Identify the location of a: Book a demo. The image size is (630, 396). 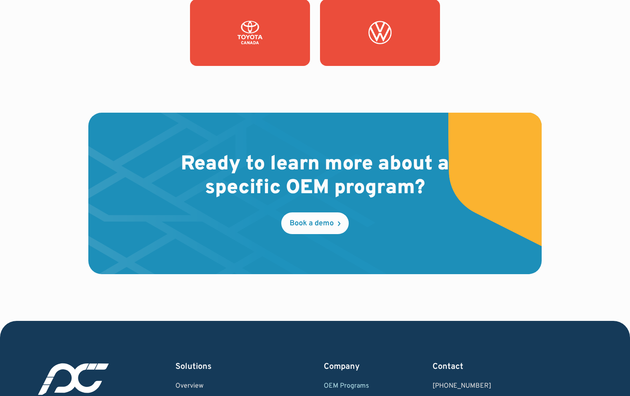
(315, 223).